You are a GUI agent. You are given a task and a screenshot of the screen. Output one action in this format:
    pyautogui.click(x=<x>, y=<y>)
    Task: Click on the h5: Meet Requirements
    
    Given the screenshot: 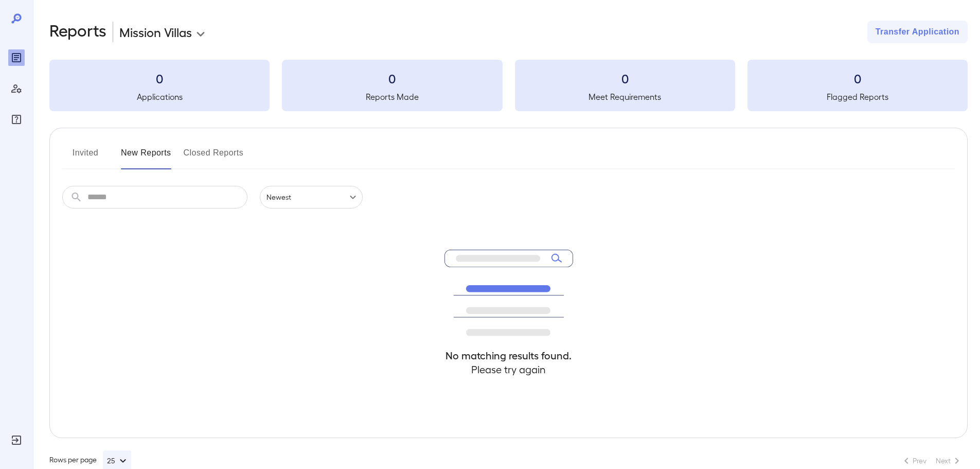 What is the action you would take?
    pyautogui.click(x=625, y=97)
    